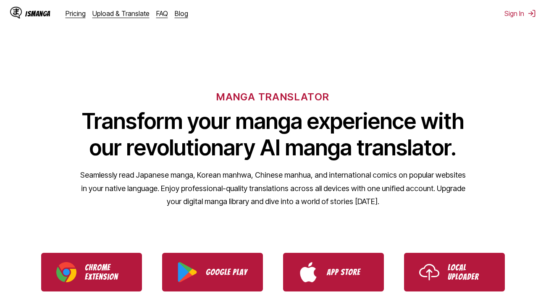  I want to click on h1: Transform your manga experience with our revolutionary AI manga translator., so click(273, 135).